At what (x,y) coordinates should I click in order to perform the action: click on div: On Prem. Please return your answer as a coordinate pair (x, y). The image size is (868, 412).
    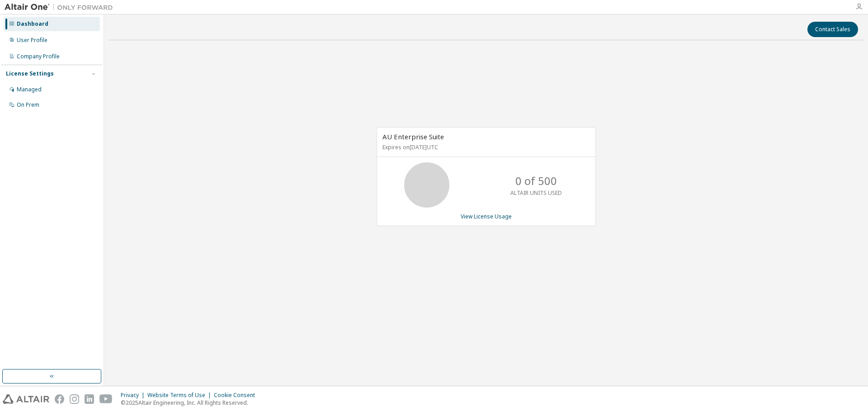
    Looking at the image, I should click on (28, 105).